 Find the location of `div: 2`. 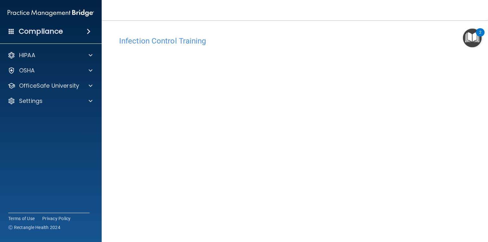

div: 2 is located at coordinates (480, 37).